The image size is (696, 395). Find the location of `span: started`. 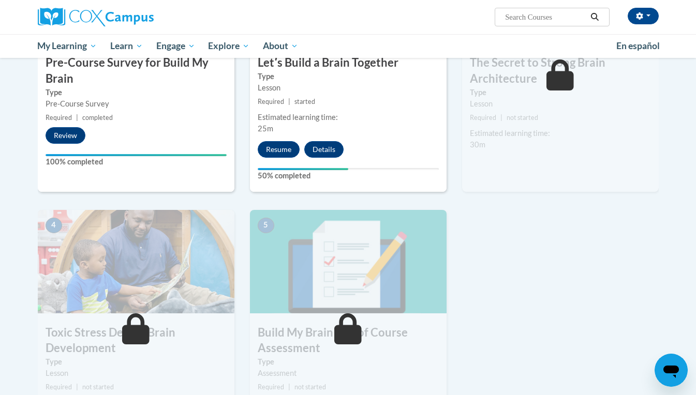

span: started is located at coordinates (305, 101).